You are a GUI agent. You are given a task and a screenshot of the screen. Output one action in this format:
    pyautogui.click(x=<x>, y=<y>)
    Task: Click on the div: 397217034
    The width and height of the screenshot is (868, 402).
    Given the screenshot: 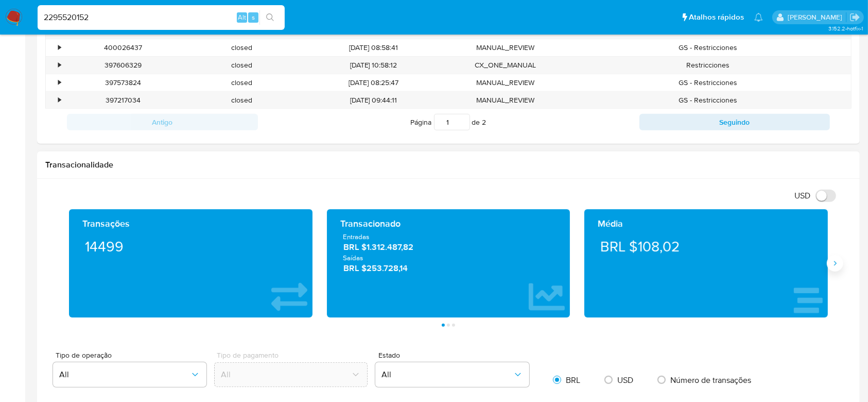 What is the action you would take?
    pyautogui.click(x=123, y=100)
    